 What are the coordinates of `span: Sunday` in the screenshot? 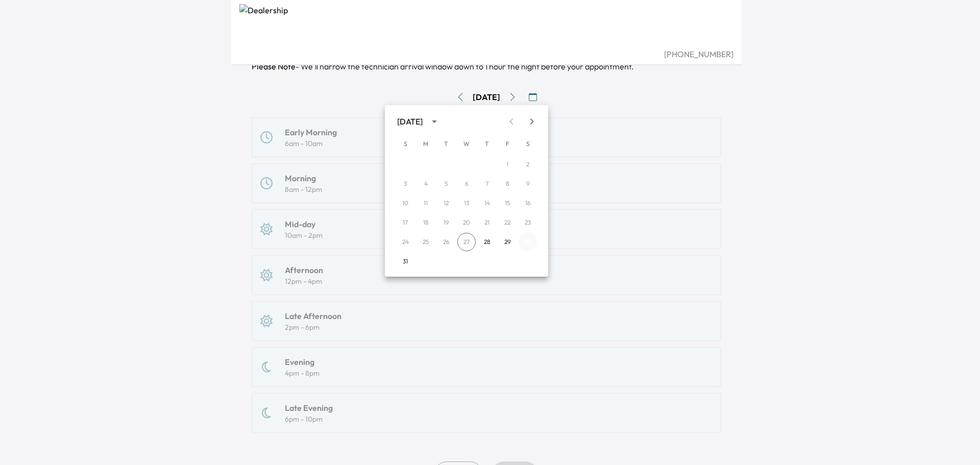 It's located at (405, 144).